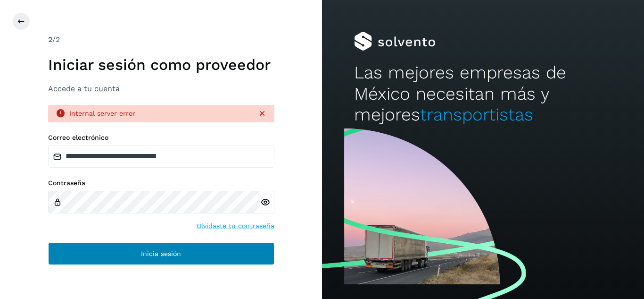 This screenshot has height=299, width=644. Describe the element at coordinates (161, 253) in the screenshot. I see `button: Inicia sesión` at that location.